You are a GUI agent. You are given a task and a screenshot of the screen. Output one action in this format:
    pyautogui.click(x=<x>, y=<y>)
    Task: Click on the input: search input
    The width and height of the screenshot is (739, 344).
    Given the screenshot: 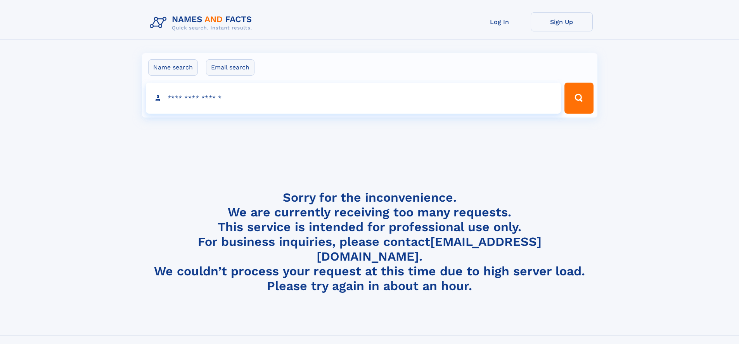 What is the action you would take?
    pyautogui.click(x=354, y=98)
    